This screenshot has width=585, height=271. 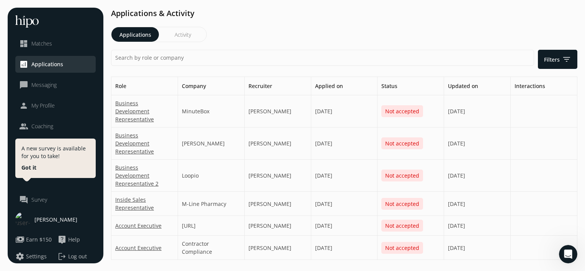 I want to click on h5: Interactions, so click(x=544, y=86).